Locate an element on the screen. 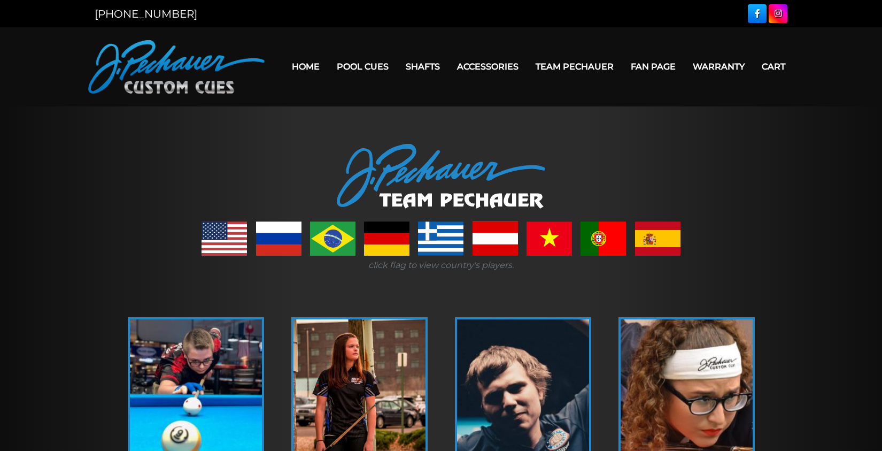  a: Team Pechauer is located at coordinates (575, 66).